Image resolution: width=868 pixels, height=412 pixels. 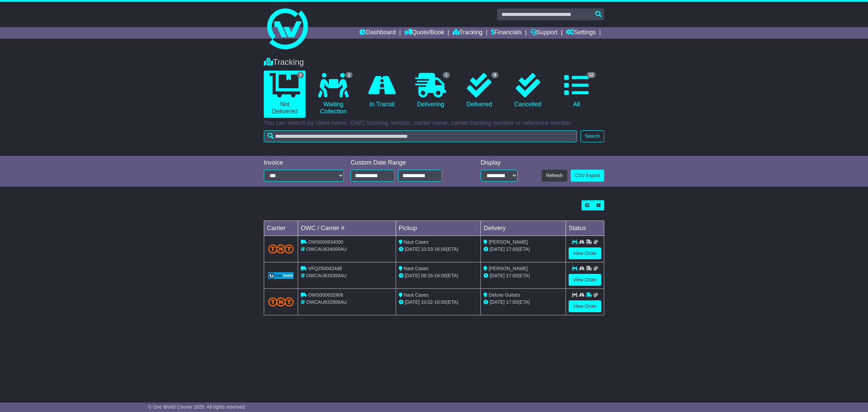 I want to click on a: 1 Delivering, so click(x=430, y=90).